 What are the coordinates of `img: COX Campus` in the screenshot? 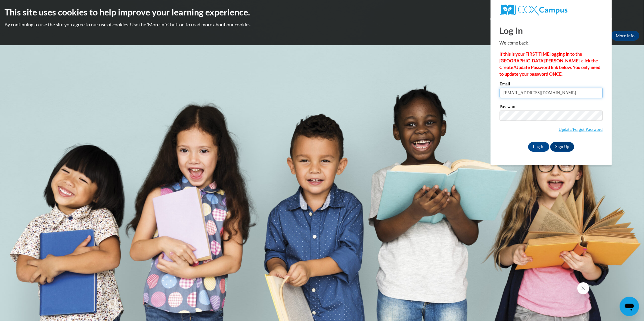 It's located at (533, 10).